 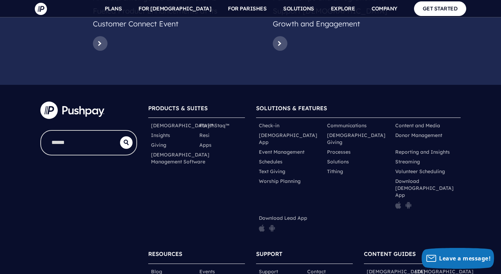 I want to click on button: Leave a message!, so click(x=458, y=259).